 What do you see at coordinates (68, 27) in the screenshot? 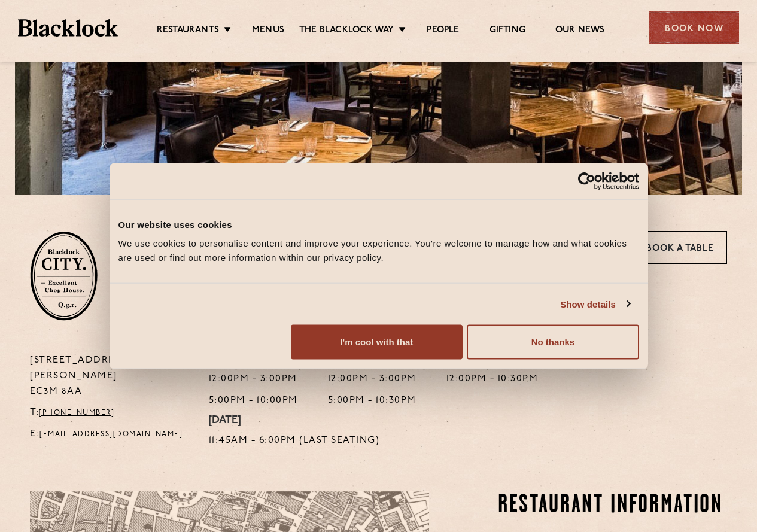
I see `img: BL_Textured_Logo-footer-cropped.svg` at bounding box center [68, 27].